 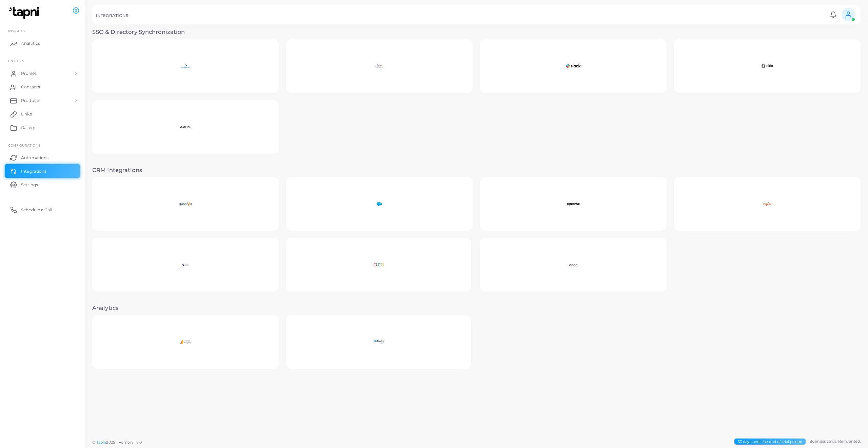 I want to click on img: Odoo, so click(x=574, y=265).